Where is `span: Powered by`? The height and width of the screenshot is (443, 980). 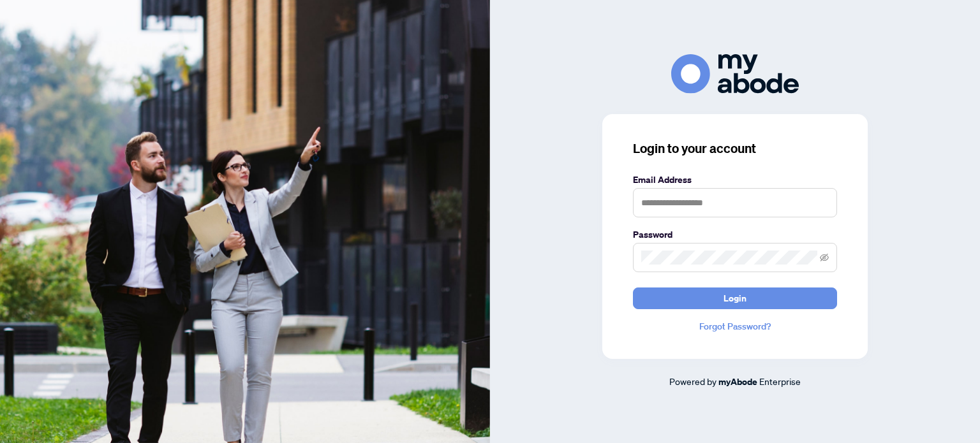 span: Powered by is located at coordinates (693, 381).